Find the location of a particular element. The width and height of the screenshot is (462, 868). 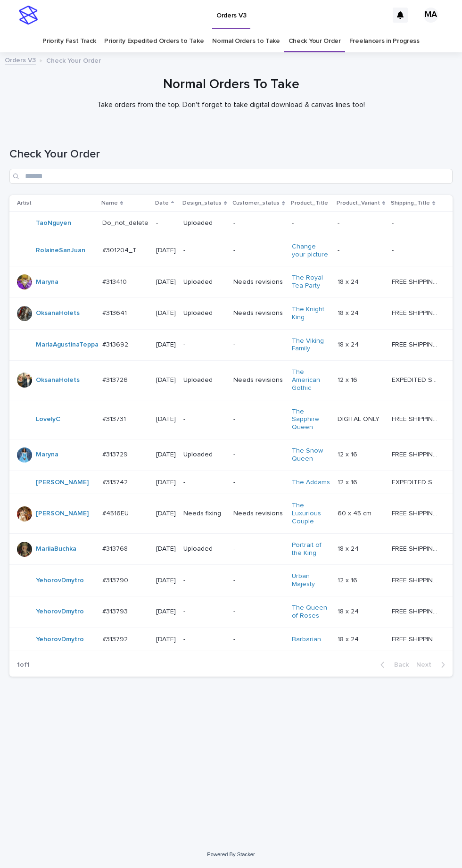

input: Search is located at coordinates (231, 177).